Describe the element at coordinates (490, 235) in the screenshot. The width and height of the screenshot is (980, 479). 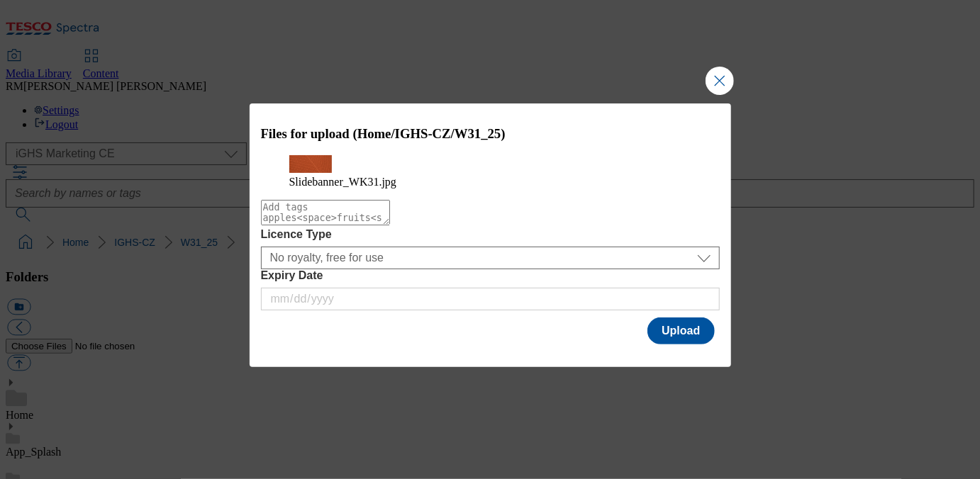
I see `div: Modal` at that location.